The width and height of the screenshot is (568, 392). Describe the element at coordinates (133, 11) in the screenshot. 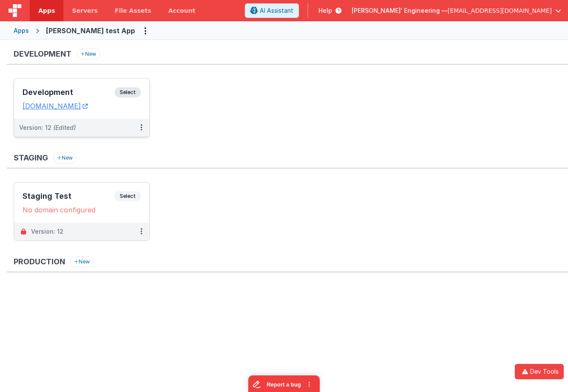

I see `span: File Assets` at that location.